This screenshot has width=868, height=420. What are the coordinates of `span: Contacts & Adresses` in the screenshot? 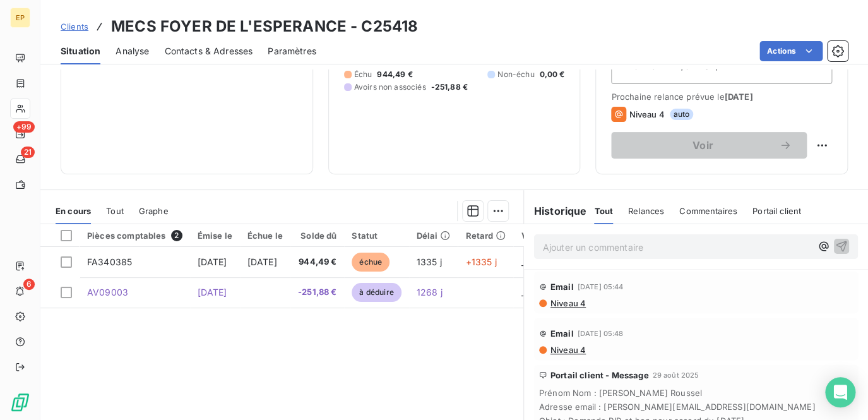 It's located at (209, 51).